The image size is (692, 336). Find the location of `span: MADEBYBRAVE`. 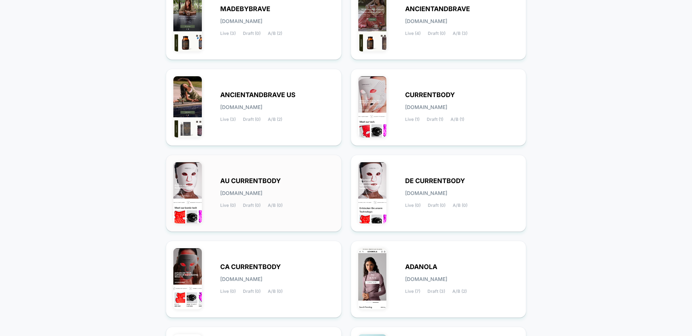

span: MADEBYBRAVE is located at coordinates (245, 9).